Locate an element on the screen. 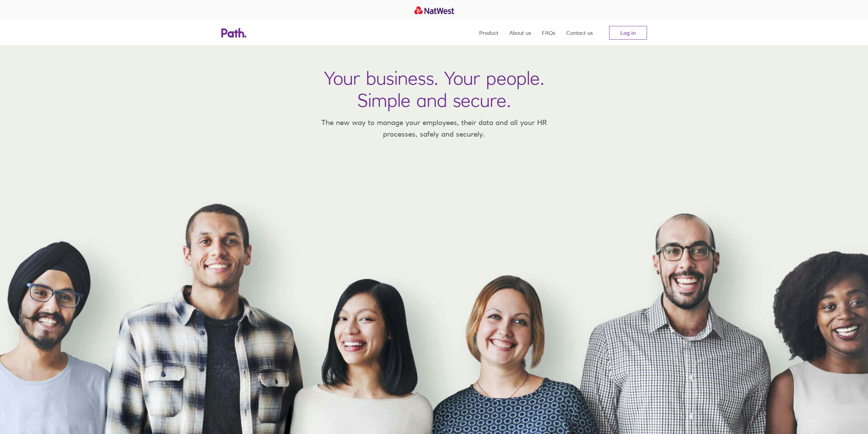 The width and height of the screenshot is (868, 434). a: Product is located at coordinates (489, 33).